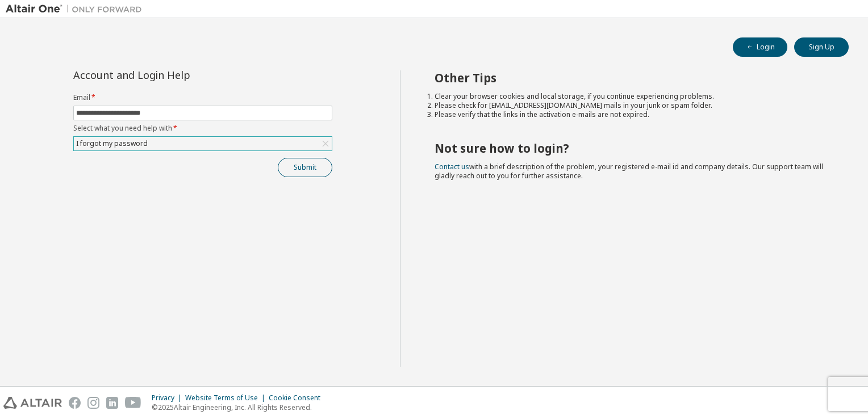 The width and height of the screenshot is (868, 419). Describe the element at coordinates (632, 148) in the screenshot. I see `h2: Not sure how to login?` at that location.